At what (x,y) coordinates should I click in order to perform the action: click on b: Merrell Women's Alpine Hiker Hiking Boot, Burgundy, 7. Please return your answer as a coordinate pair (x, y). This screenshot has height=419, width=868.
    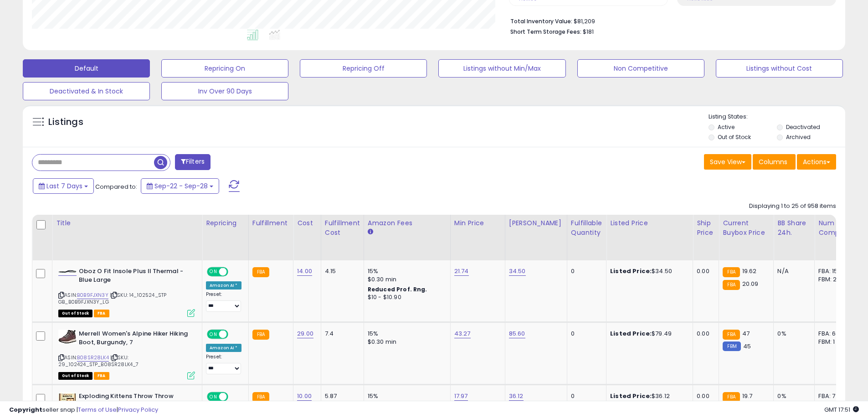
    Looking at the image, I should click on (134, 339).